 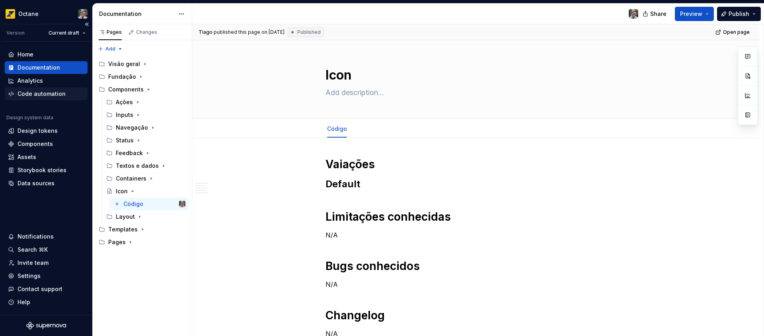 I want to click on div: Notifications, so click(x=35, y=237).